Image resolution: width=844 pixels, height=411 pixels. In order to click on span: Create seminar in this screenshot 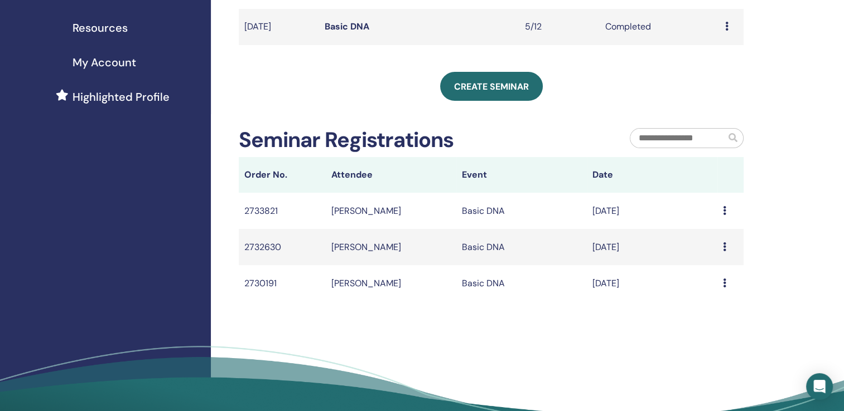, I will do `click(491, 86)`.